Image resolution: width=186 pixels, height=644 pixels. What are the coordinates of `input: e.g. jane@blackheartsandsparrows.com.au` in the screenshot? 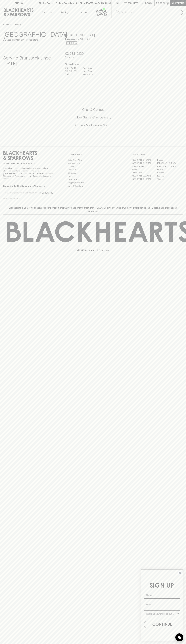 It's located at (23, 193).